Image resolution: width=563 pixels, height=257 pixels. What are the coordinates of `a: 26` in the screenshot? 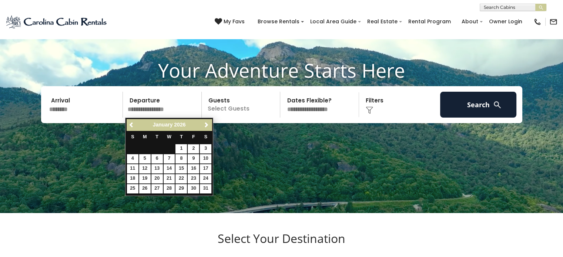 It's located at (145, 189).